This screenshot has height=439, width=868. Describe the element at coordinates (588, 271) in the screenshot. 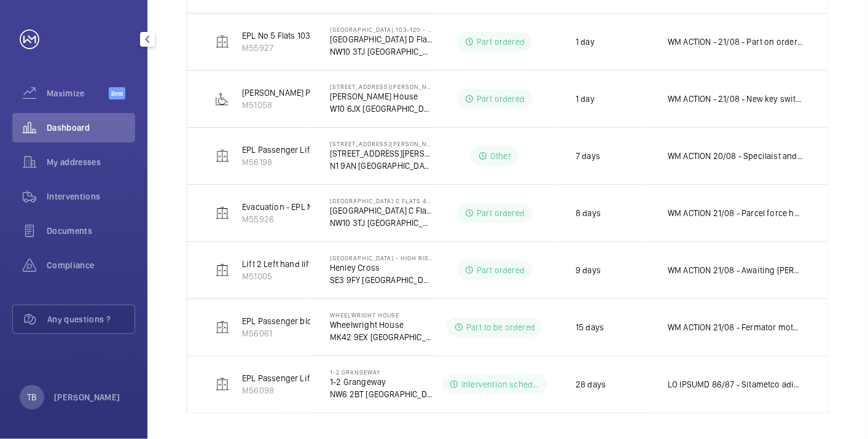

I see `p: 9 days` at that location.